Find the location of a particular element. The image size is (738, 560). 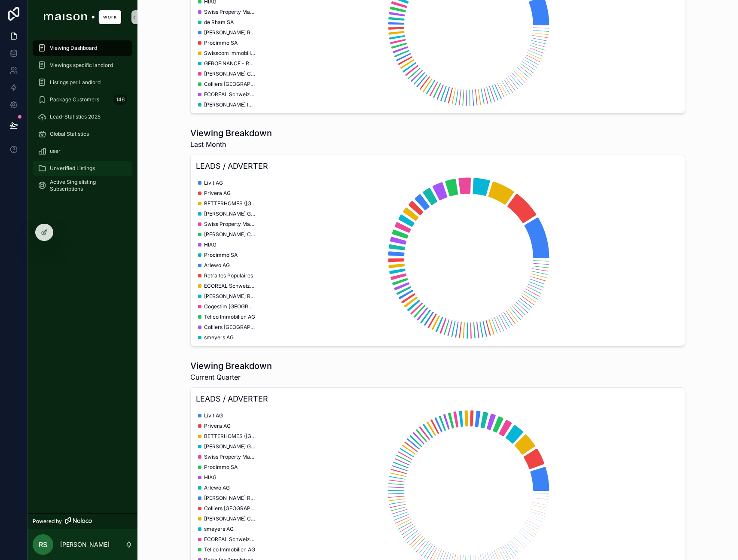

span: de Rham SA is located at coordinates (218, 22).